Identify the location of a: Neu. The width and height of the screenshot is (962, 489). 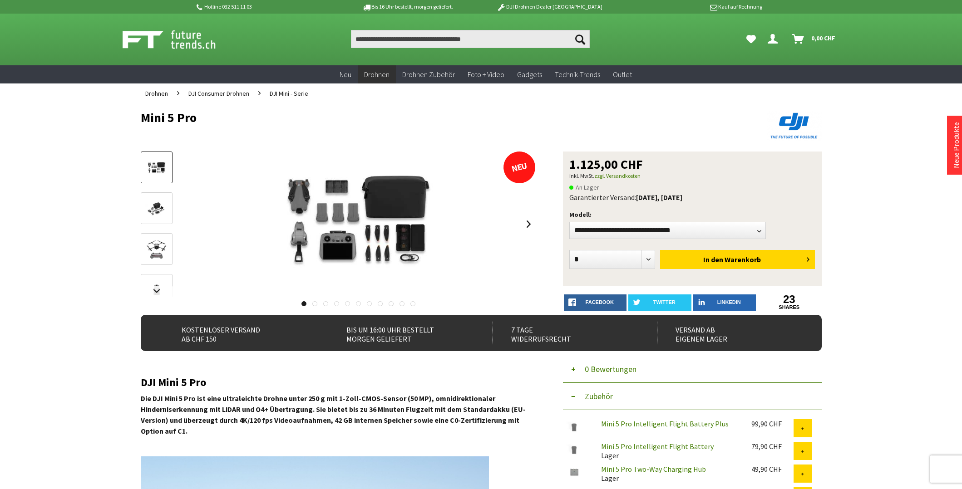
(345, 74).